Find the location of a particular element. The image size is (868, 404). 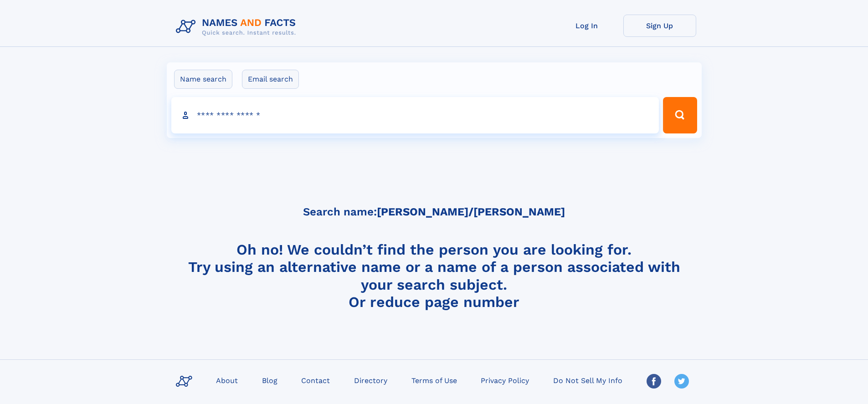

label: Name search is located at coordinates (203, 79).